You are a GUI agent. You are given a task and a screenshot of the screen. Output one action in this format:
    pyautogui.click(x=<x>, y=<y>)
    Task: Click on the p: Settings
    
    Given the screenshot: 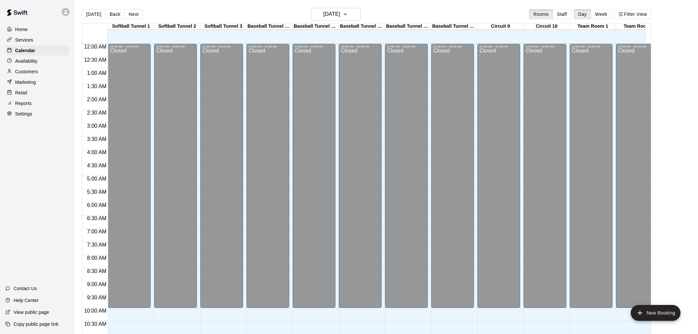 What is the action you would take?
    pyautogui.click(x=24, y=114)
    